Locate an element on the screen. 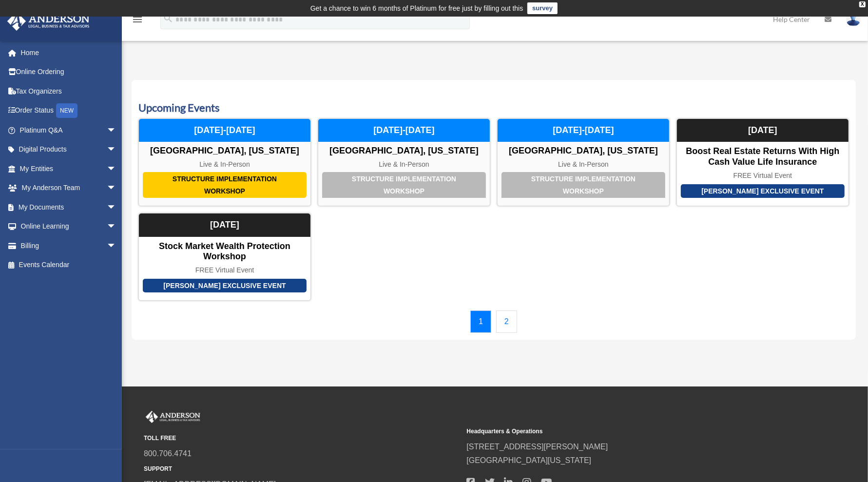 The width and height of the screenshot is (868, 482). a: Order StatusNEW is located at coordinates (69, 111).